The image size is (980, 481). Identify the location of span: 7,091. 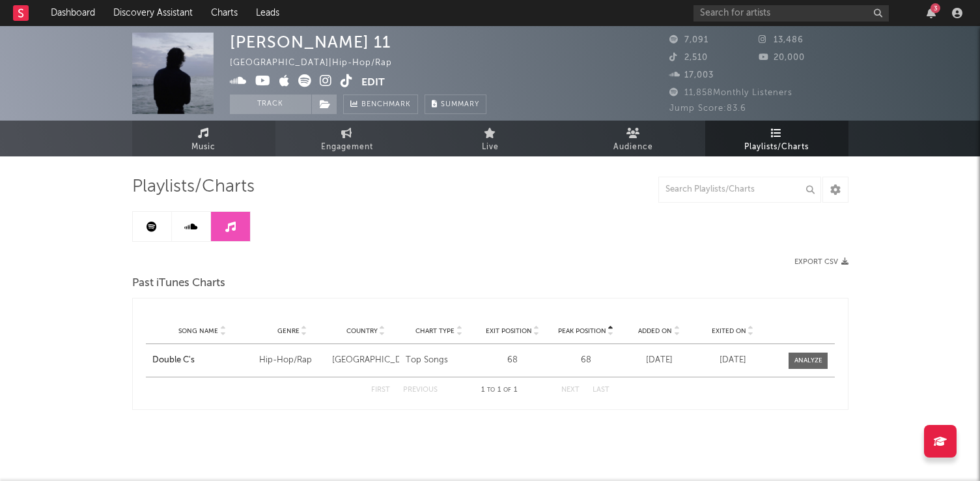
(689, 40).